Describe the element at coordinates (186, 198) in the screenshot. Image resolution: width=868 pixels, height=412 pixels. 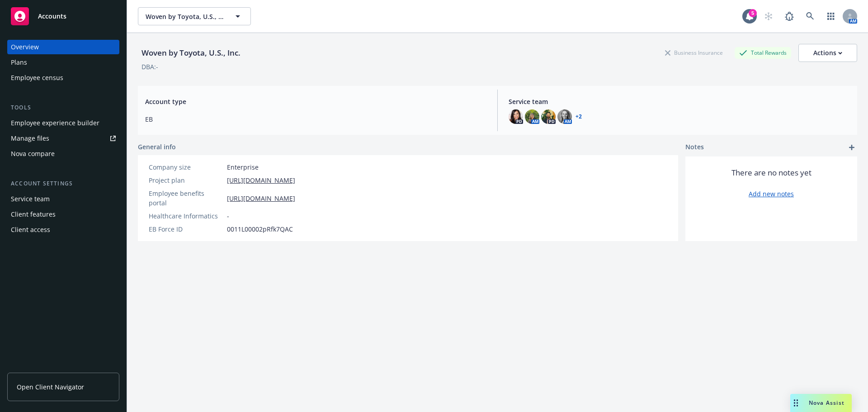
I see `div: Employee benefits portal` at that location.